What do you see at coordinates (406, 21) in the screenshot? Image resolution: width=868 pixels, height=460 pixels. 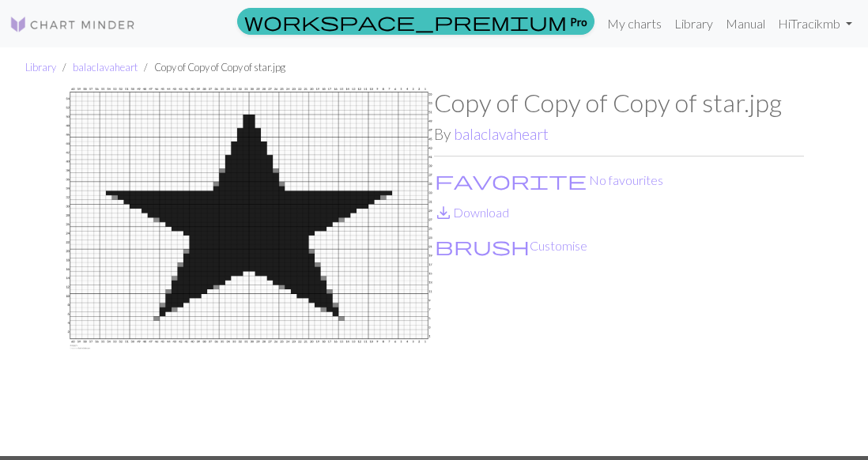 I see `span: workspace_premium` at bounding box center [406, 21].